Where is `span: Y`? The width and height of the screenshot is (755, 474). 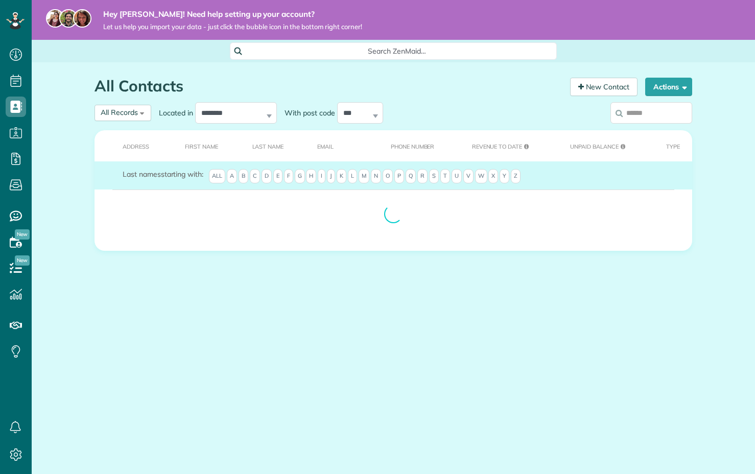 span: Y is located at coordinates (504, 176).